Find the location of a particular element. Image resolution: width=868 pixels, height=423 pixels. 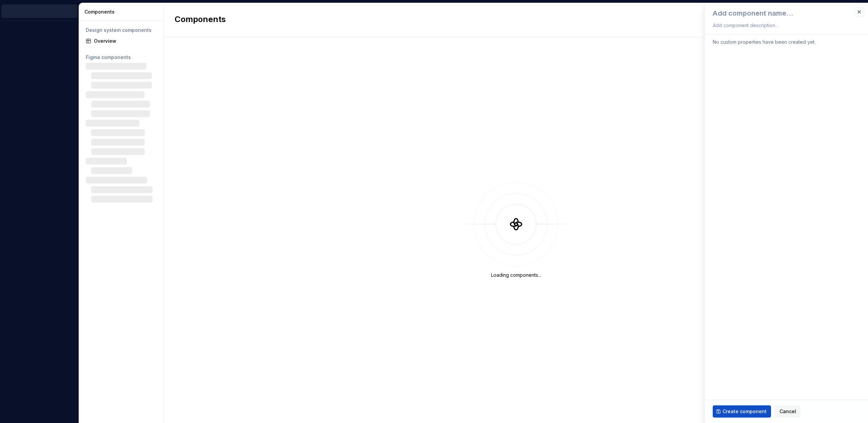

h2: Components is located at coordinates (200, 20).